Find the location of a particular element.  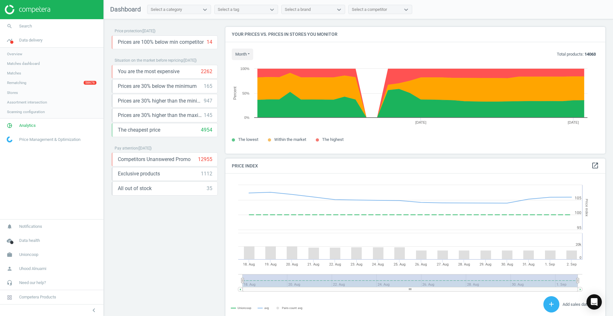

button: add is located at coordinates (552, 304).